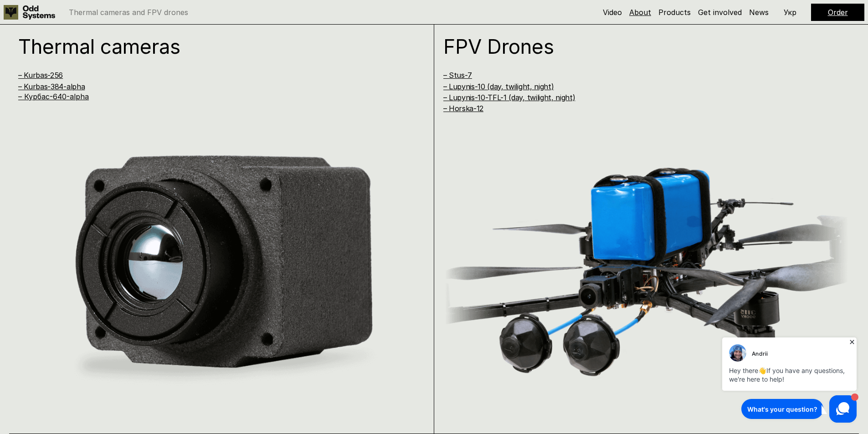 Image resolution: width=868 pixels, height=434 pixels. Describe the element at coordinates (51, 87) in the screenshot. I see `a: – Kurbas-384-alpha` at that location.